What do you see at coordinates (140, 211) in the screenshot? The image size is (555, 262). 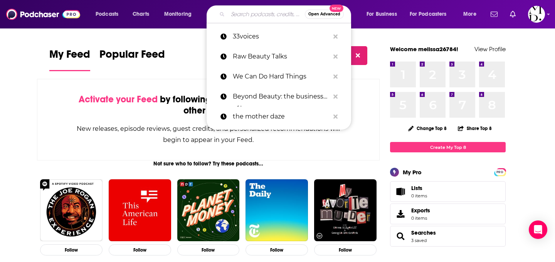 I see `a: This American Life` at bounding box center [140, 211].